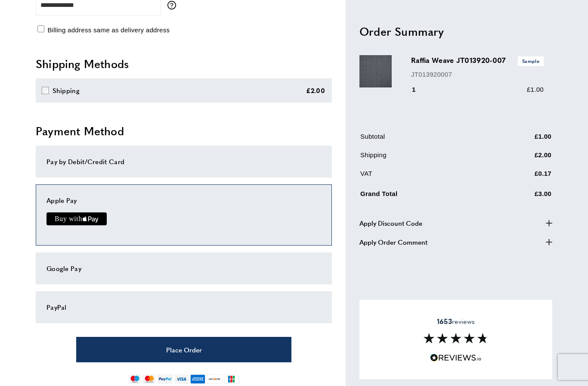 This screenshot has width=588, height=386. I want to click on img: Reviews section, so click(456, 339).